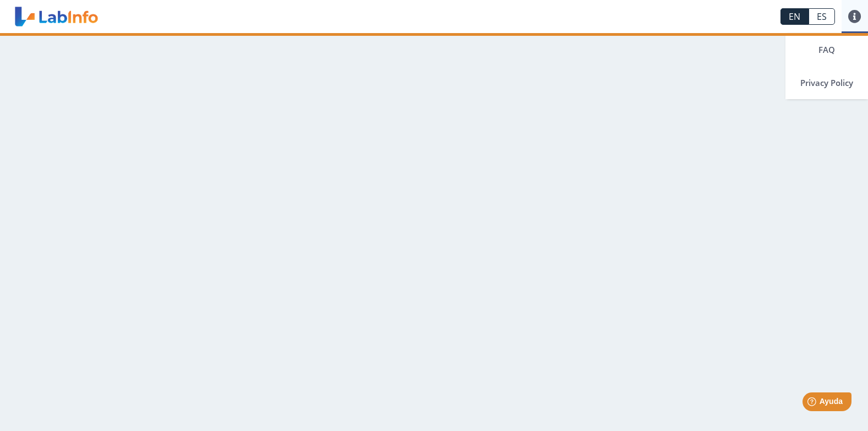 Image resolution: width=868 pixels, height=431 pixels. What do you see at coordinates (827, 49) in the screenshot?
I see `a: FAQ` at bounding box center [827, 49].